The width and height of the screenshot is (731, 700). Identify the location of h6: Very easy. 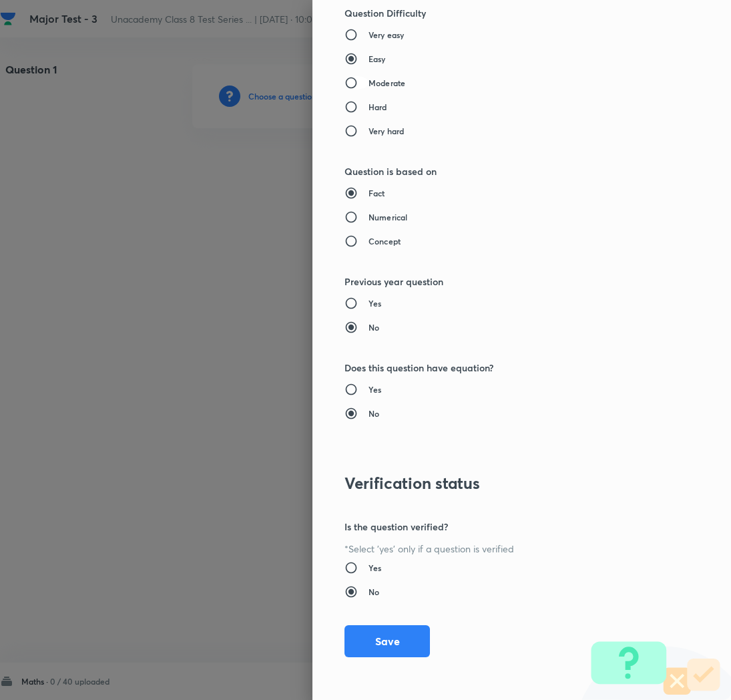
(386, 34).